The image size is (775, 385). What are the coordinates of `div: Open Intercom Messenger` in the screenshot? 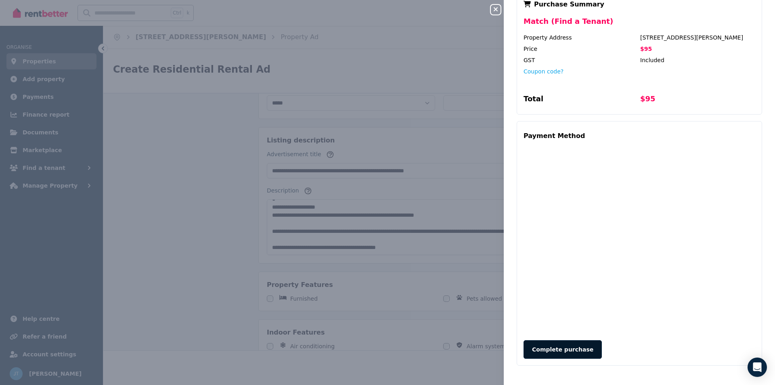 It's located at (757, 367).